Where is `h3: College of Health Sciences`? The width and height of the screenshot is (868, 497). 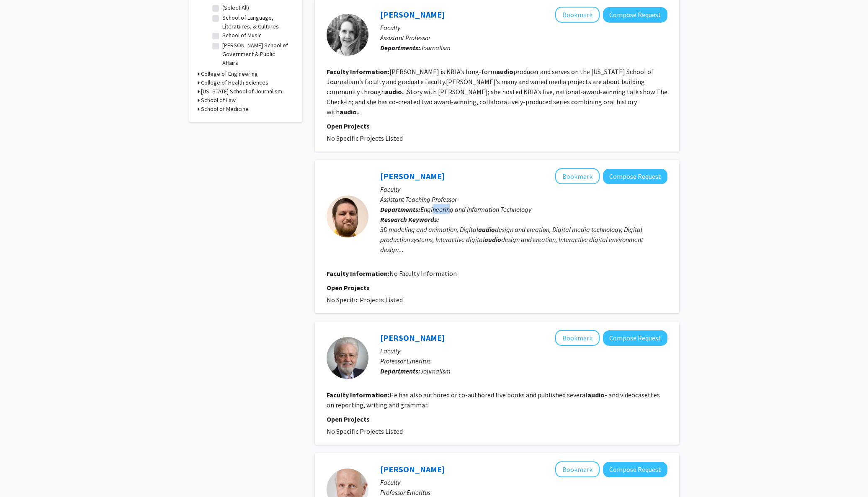
h3: College of Health Sciences is located at coordinates (235, 83).